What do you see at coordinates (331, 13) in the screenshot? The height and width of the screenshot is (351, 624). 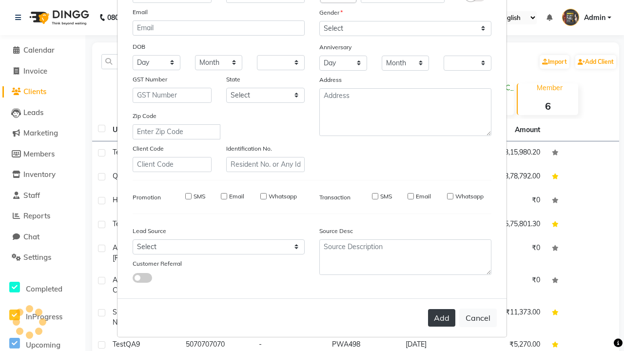 I see `label: Gender` at bounding box center [331, 13].